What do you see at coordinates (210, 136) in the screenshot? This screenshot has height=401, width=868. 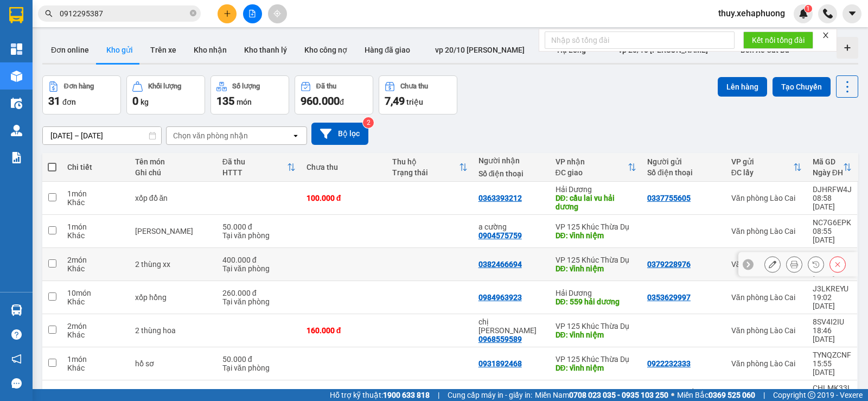 I see `div: Chọn văn phòng nhận` at bounding box center [210, 136].